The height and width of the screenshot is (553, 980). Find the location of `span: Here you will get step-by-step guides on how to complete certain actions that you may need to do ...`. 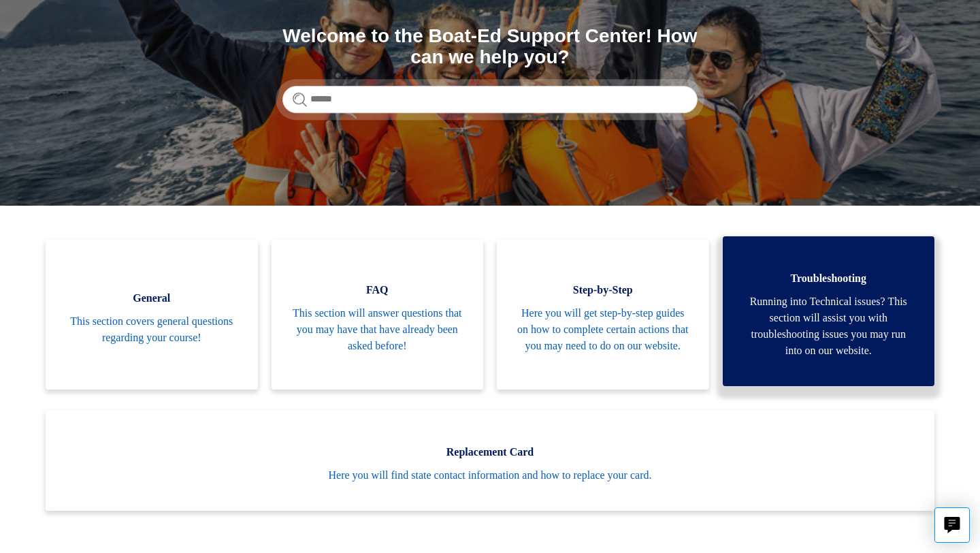

span: Here you will get step-by-step guides on how to complete certain actions that you may need to do ... is located at coordinates (603, 330).